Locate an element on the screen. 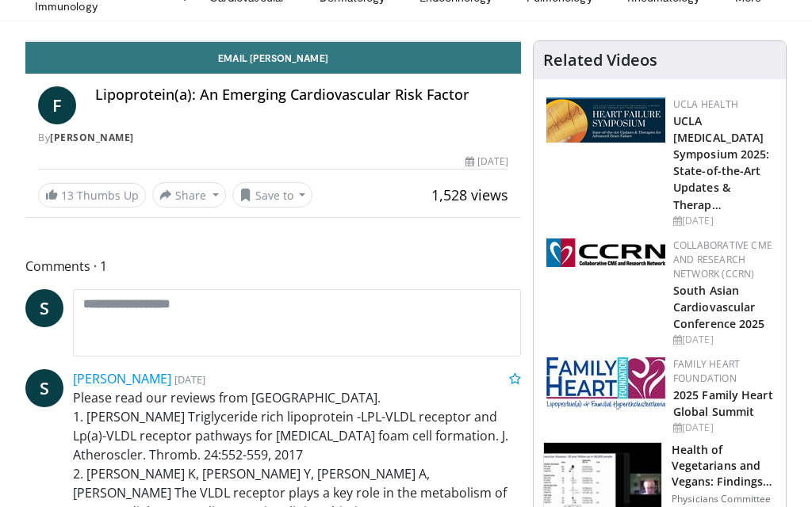  span: F is located at coordinates (57, 105).